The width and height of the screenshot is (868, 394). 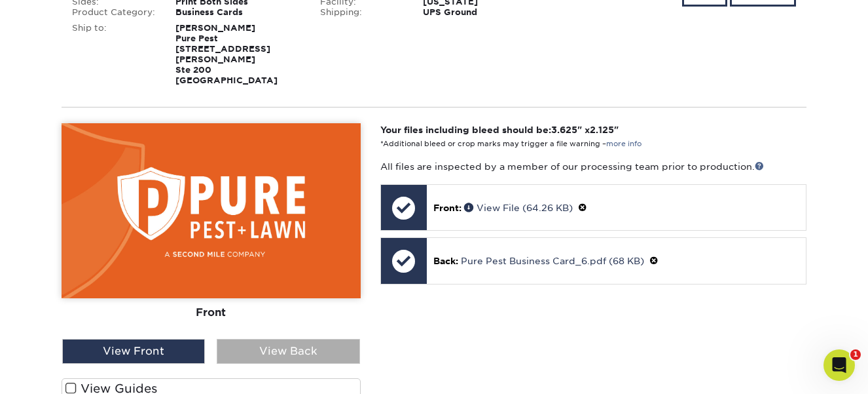 What do you see at coordinates (593, 166) in the screenshot?
I see `p: All files are inspected by a member of our processing team prior to production.` at bounding box center [593, 166].